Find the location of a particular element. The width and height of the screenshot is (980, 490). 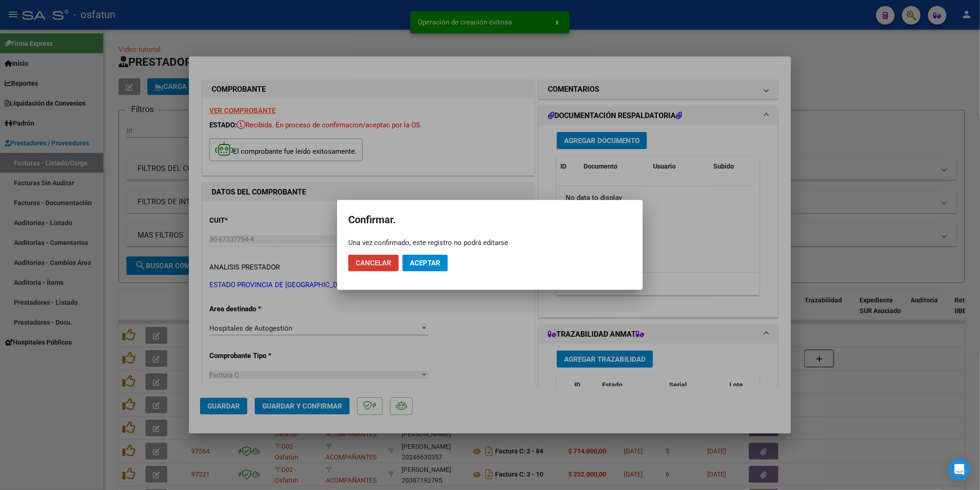

span: Cancelar is located at coordinates (373, 263).